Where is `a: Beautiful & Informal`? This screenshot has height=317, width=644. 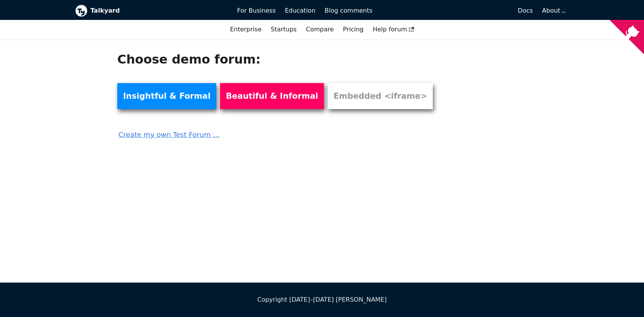 a: Beautiful & Informal is located at coordinates (272, 96).